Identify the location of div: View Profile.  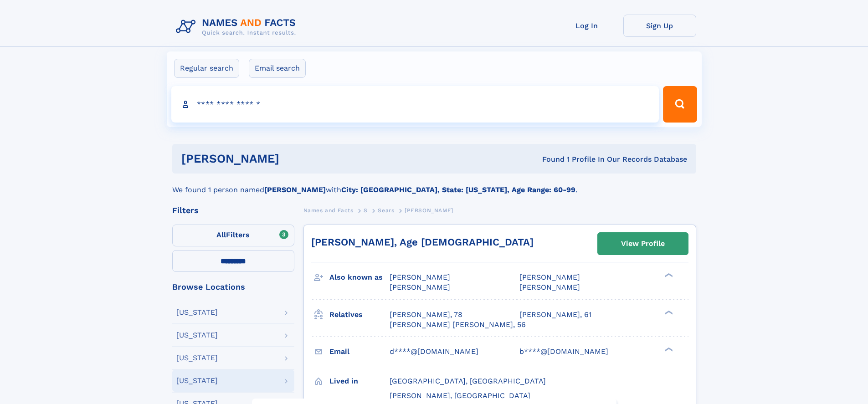
(643, 243).